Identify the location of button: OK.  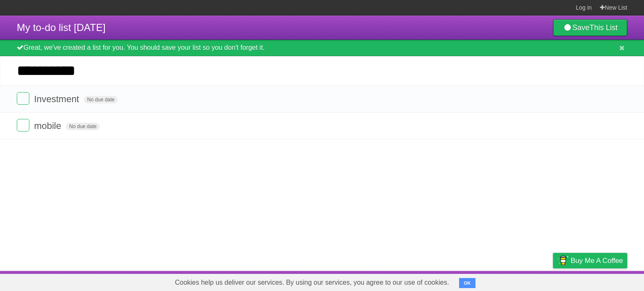
(467, 283).